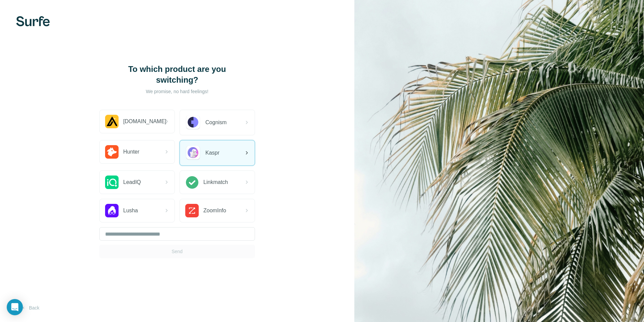  I want to click on span: Linkmatch, so click(215, 182).